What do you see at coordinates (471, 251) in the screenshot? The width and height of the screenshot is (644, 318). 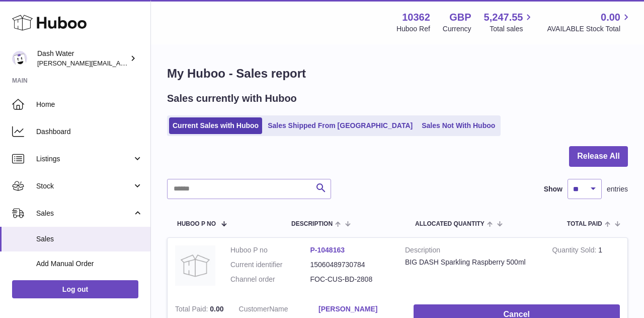 I see `strong: Description` at bounding box center [471, 251].